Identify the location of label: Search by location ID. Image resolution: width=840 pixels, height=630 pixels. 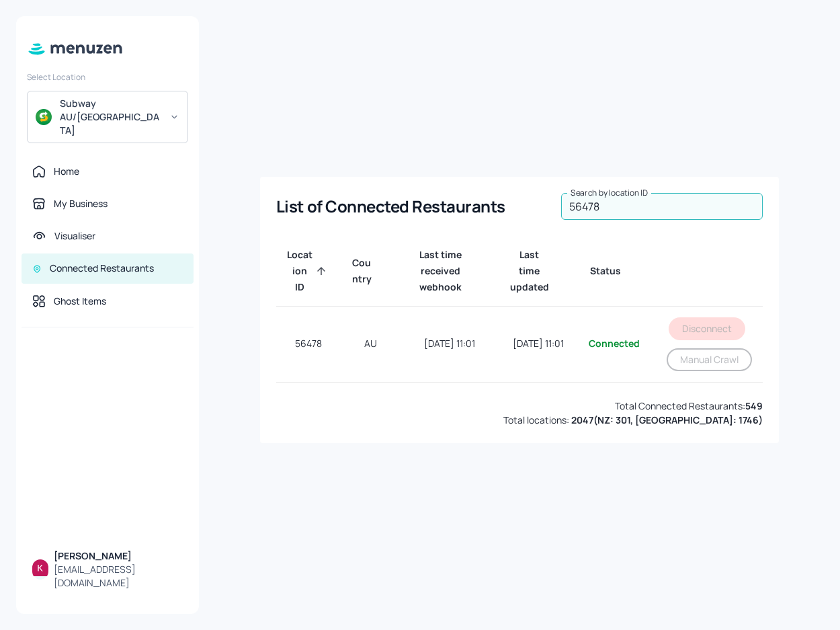
(610, 192).